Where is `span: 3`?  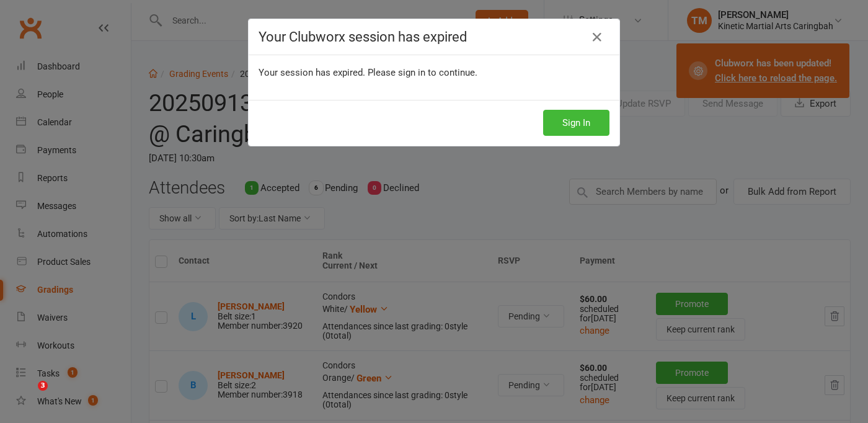 span: 3 is located at coordinates (43, 386).